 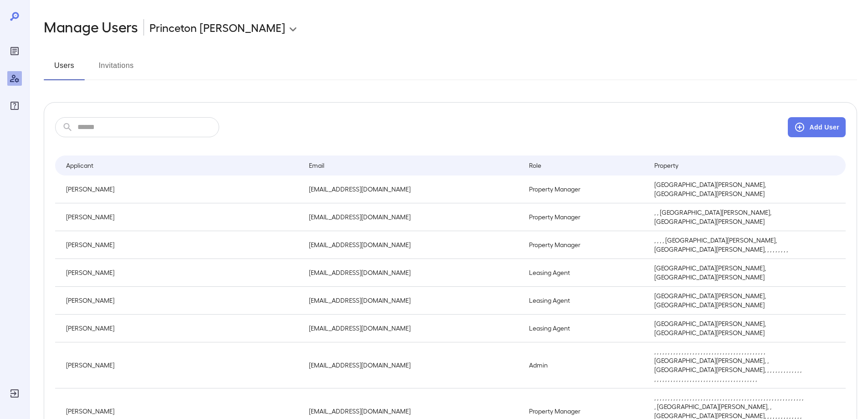 I want to click on button: Add User, so click(x=817, y=127).